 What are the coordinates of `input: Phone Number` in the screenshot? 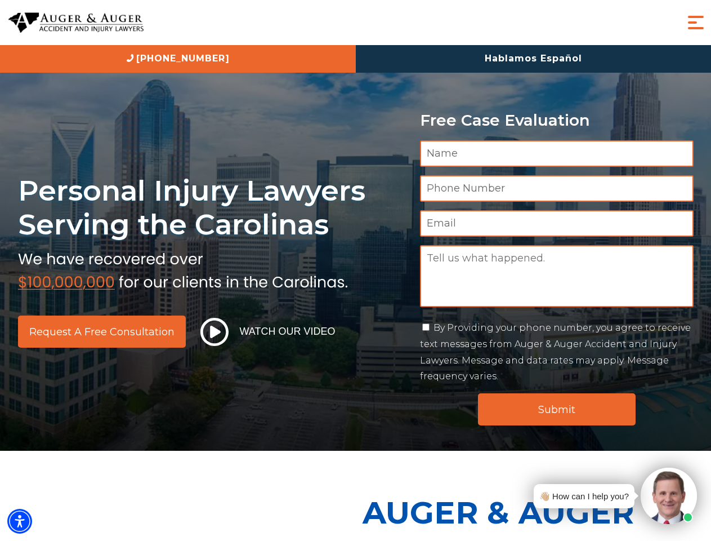 It's located at (557, 188).